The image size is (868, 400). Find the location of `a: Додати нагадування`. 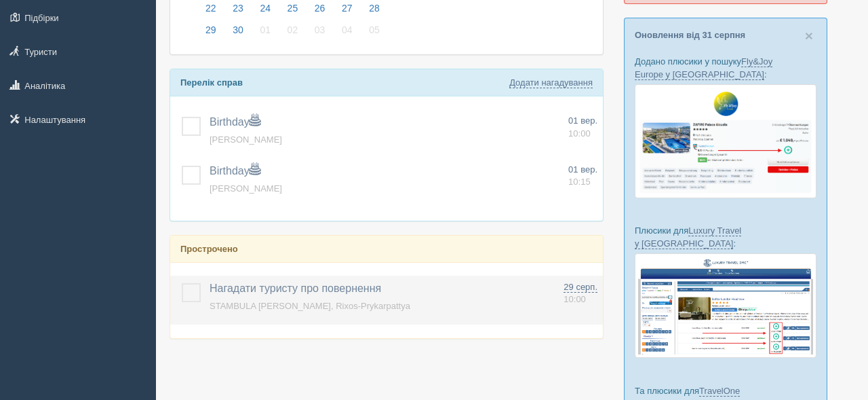

a: Додати нагадування is located at coordinates (551, 83).